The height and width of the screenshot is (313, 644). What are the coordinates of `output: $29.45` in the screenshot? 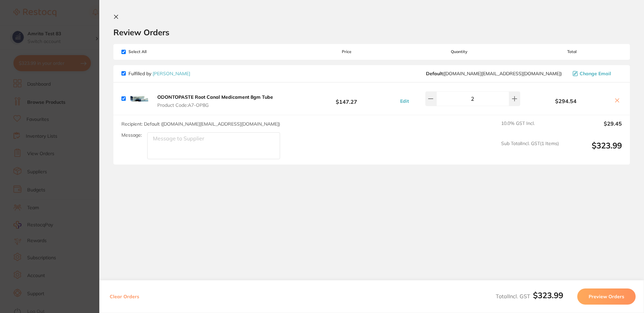 It's located at (593, 128).